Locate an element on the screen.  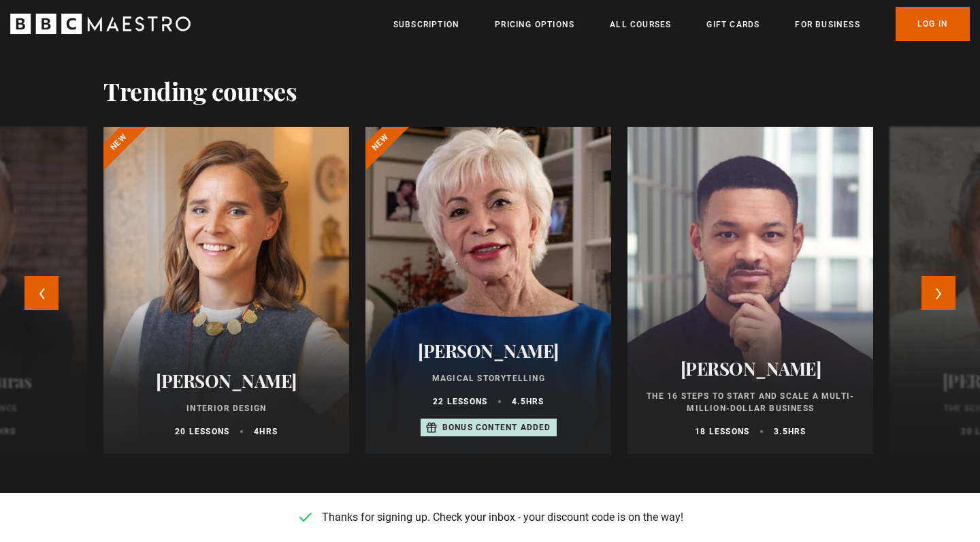
p: 3.5 is located at coordinates (789, 431).